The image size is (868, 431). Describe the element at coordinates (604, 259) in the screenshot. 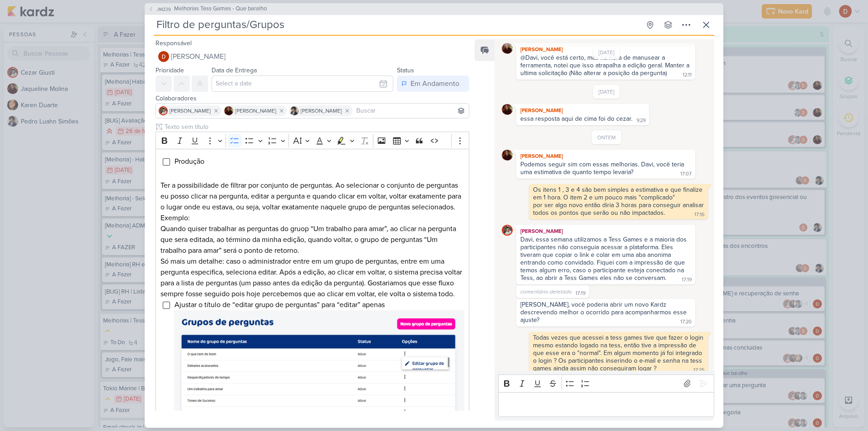

I see `div: Davi, essa semana utilizamos a Tess Games e a maioria dos participantes não conseguia acessar a p...` at that location.